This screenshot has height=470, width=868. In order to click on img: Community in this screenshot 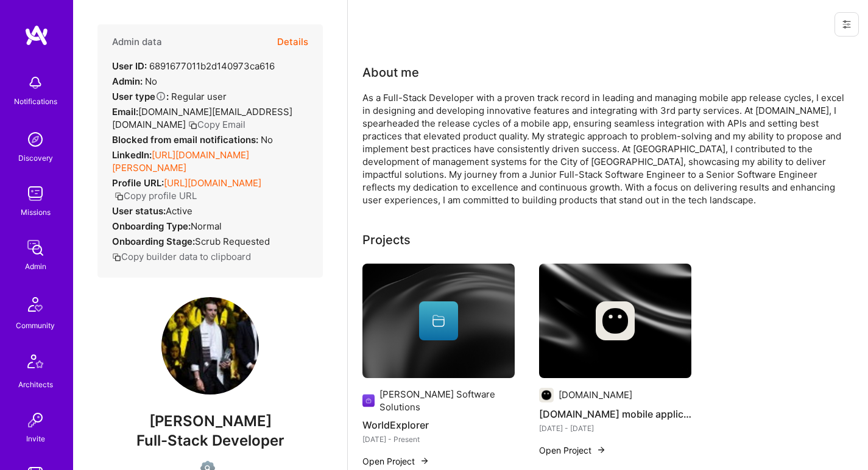, I will do `click(36, 305)`.